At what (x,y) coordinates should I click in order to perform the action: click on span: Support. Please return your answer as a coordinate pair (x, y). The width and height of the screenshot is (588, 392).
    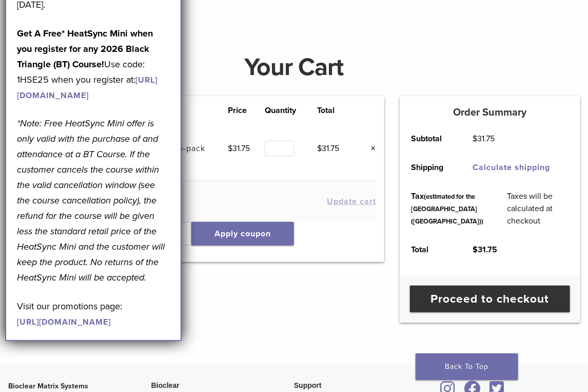
    Looking at the image, I should click on (308, 385).